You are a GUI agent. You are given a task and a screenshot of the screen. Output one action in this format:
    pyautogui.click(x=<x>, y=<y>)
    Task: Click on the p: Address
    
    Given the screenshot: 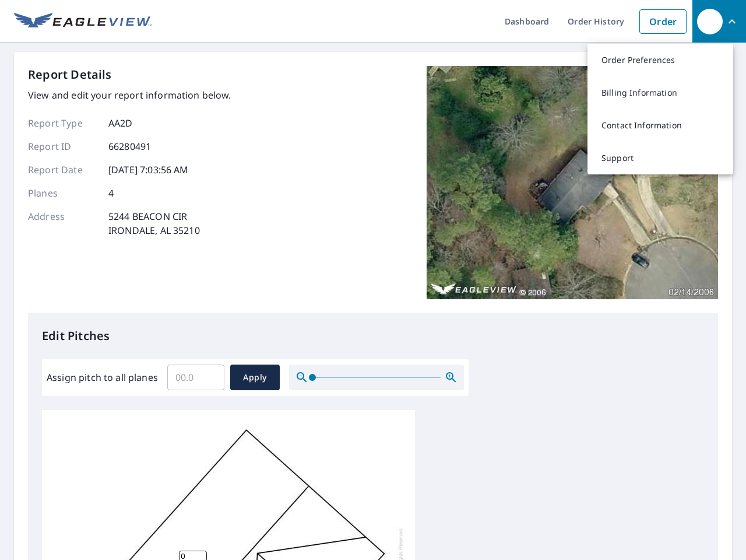 What is the action you would take?
    pyautogui.click(x=63, y=223)
    